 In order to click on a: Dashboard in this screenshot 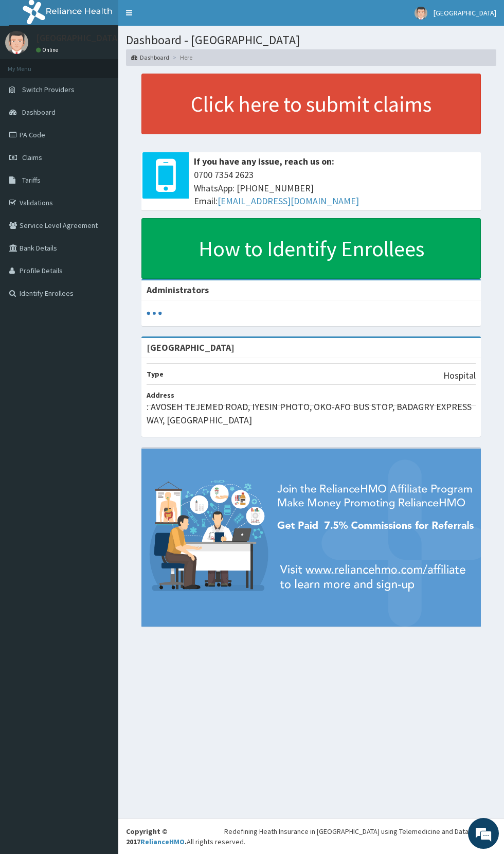, I will do `click(150, 57)`.